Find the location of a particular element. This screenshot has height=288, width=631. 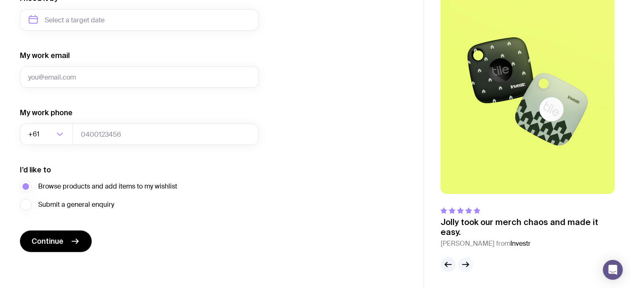

button: Continue is located at coordinates (56, 241).